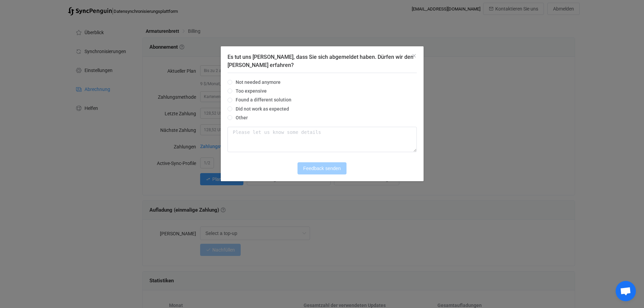  I want to click on span: Other, so click(240, 118).